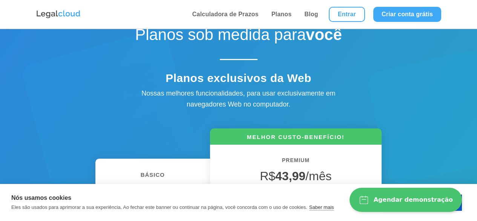  I want to click on h1: Planos sob medida para, so click(239, 37).